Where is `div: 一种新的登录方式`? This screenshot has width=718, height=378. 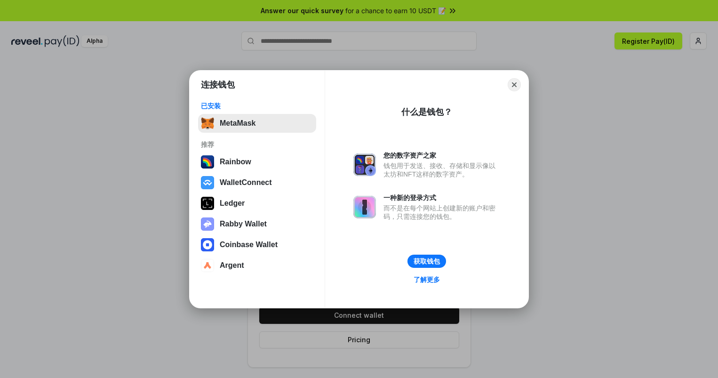 div: 一种新的登录方式 is located at coordinates (442, 198).